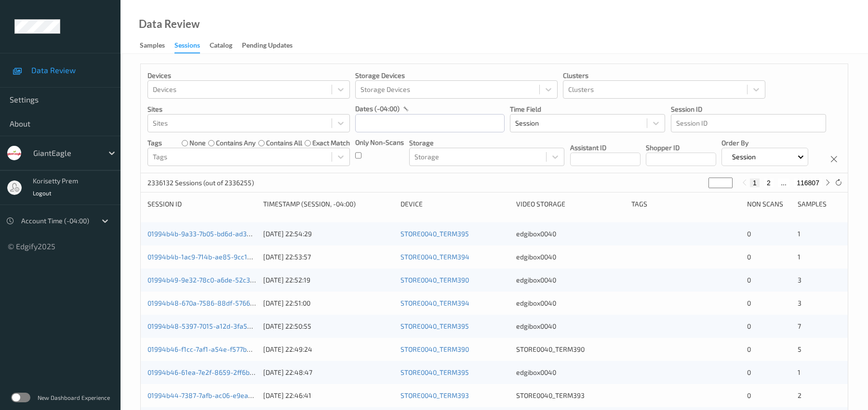  Describe the element at coordinates (284, 143) in the screenshot. I see `label: contains all` at that location.